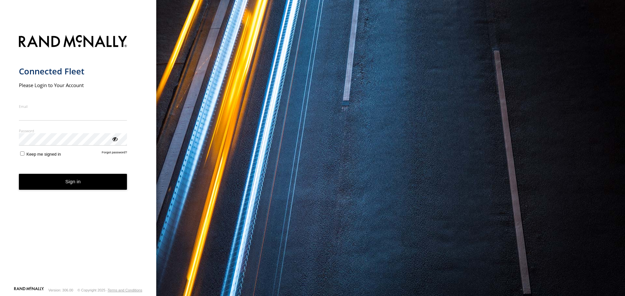  Describe the element at coordinates (44, 154) in the screenshot. I see `span: Keep me signed in` at that location.